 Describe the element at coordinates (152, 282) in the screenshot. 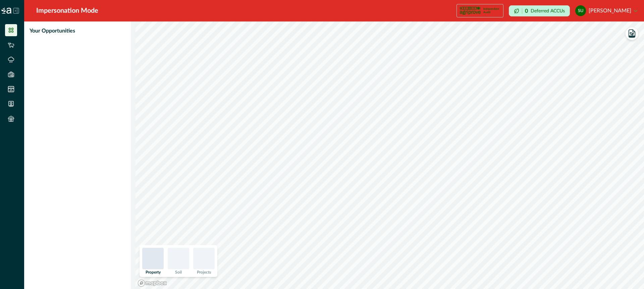

I see `a: Mapbox logo` at that location.